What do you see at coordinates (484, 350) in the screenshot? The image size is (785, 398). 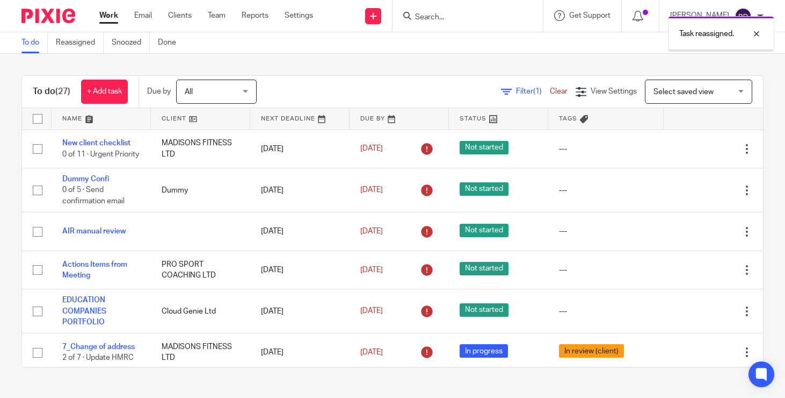 I see `span: In progress` at bounding box center [484, 350].